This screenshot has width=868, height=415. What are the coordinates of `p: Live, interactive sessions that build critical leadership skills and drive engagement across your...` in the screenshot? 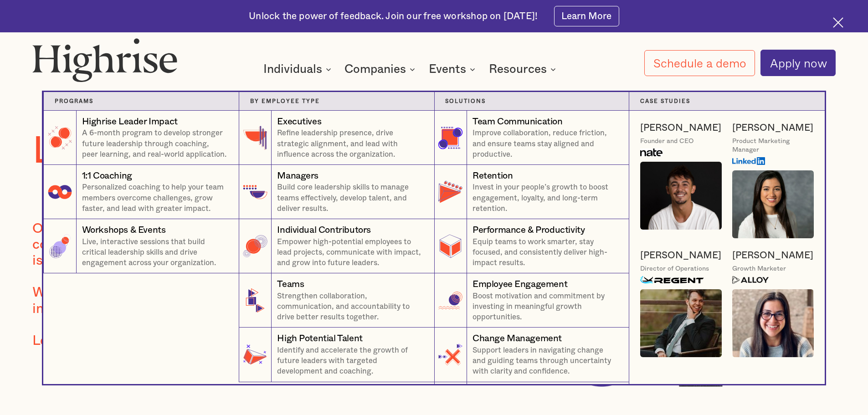 It's located at (155, 253).